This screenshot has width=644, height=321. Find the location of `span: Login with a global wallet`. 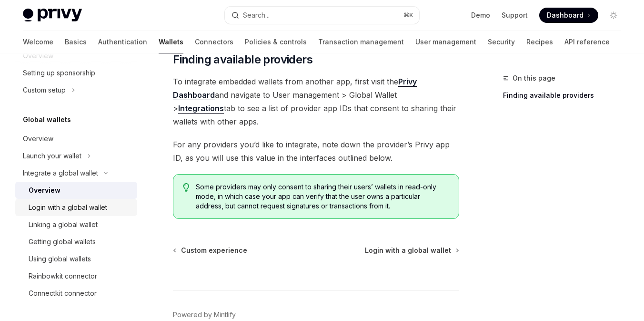

span: Login with a global wallet is located at coordinates (407, 250).